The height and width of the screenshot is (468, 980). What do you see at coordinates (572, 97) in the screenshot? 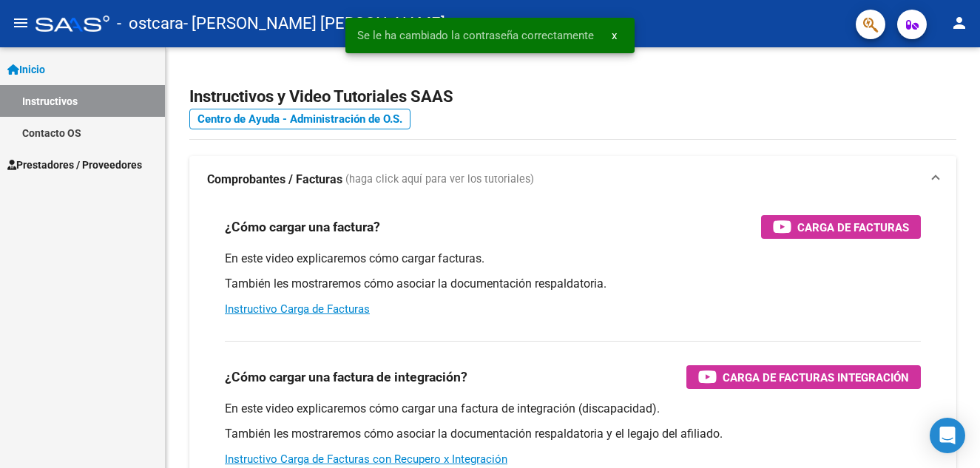
I see `h2: Instructivos y Video Tutoriales SAAS` at bounding box center [572, 97].